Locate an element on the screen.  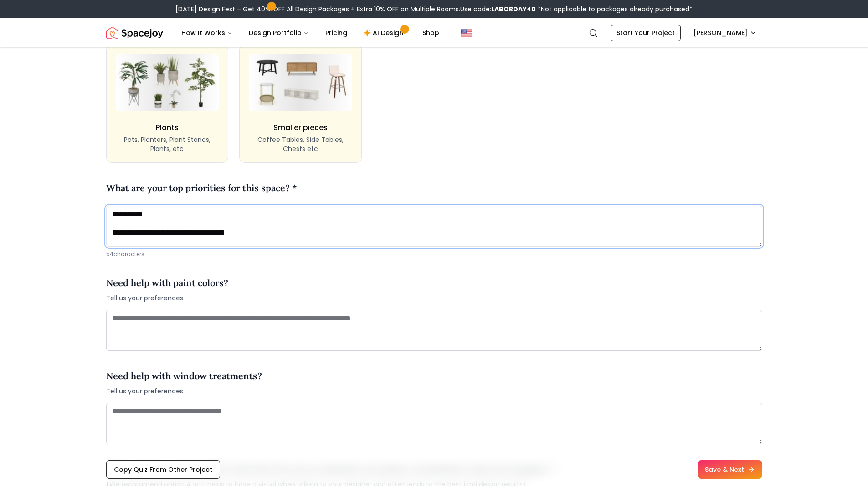
a: Spacejoy is located at coordinates (135, 33).